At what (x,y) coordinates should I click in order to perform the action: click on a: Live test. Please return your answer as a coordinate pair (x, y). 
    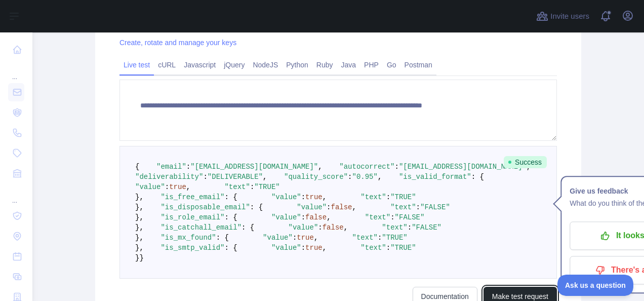
    Looking at the image, I should click on (137, 65).